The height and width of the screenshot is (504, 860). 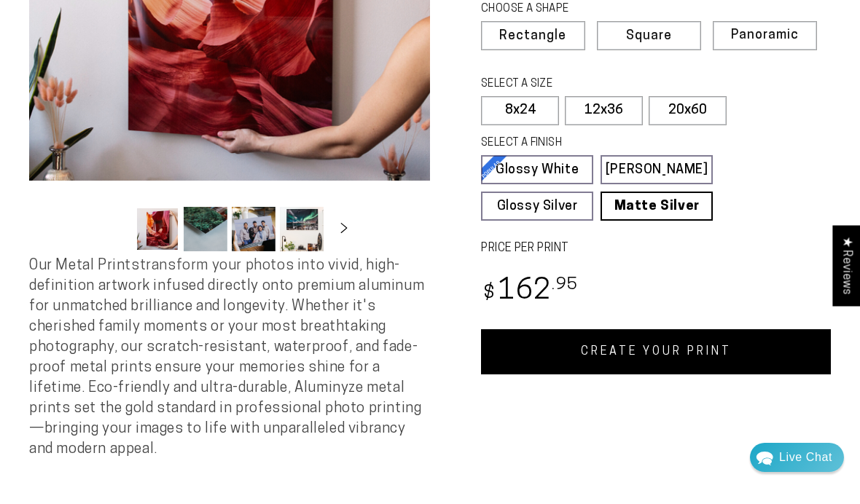 I want to click on a: CREATE YOUR PRINT, so click(x=656, y=352).